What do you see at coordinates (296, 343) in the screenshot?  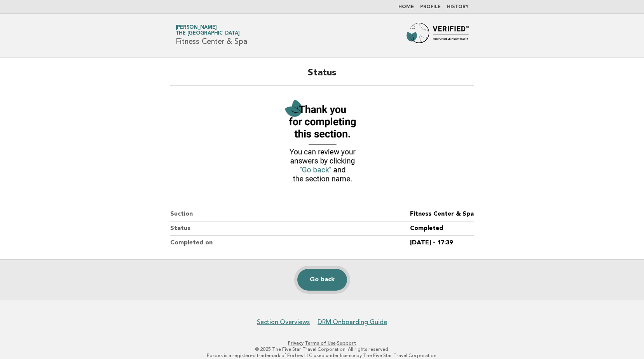 I see `a: Privacy` at bounding box center [296, 343].